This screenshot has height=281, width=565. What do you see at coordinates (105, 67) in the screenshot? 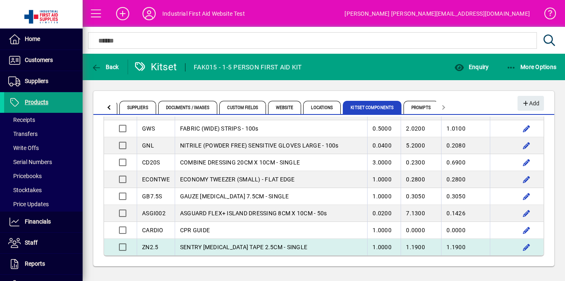
I see `span: Back` at bounding box center [105, 67].